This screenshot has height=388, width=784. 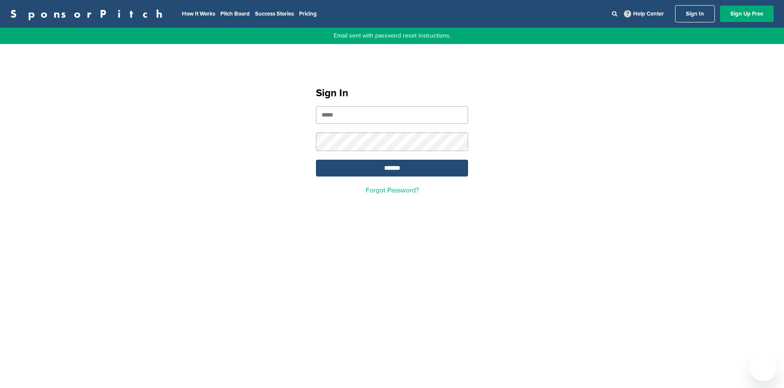 I want to click on a: Pitch Board, so click(x=235, y=14).